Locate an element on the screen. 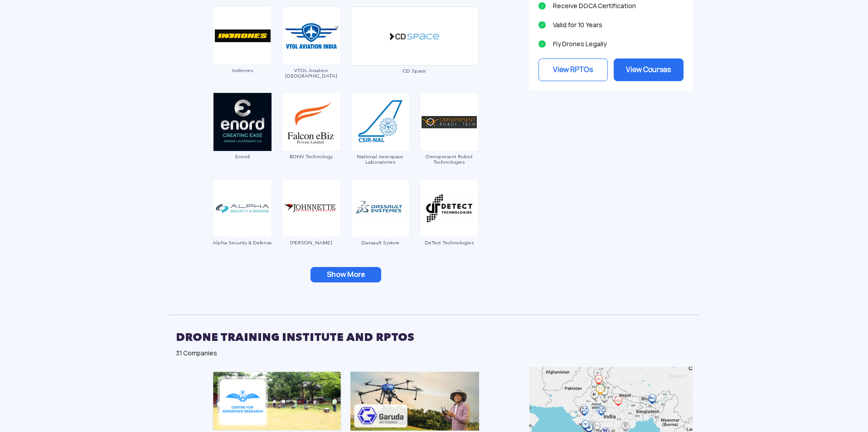 This screenshot has height=432, width=868. h2: DRONE TRAINING INSTITUTE AND RPTOS is located at coordinates (434, 338).